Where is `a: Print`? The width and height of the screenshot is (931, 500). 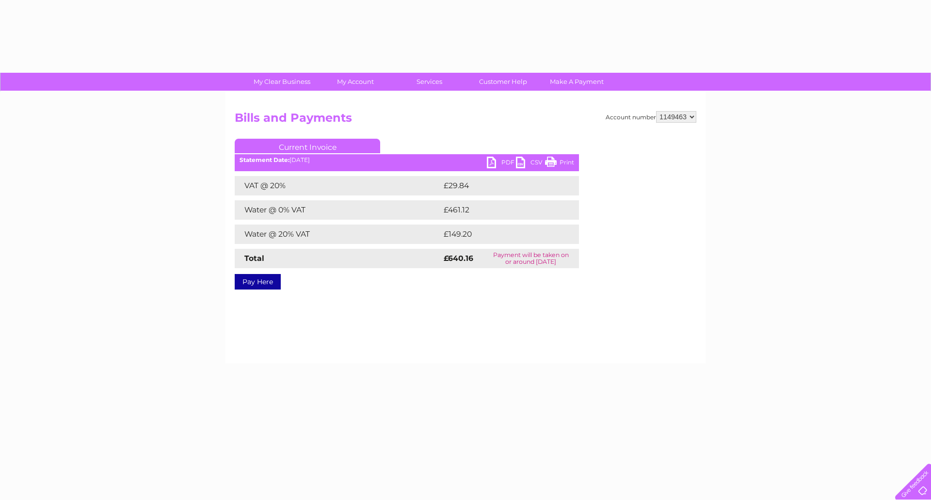 a: Print is located at coordinates (559, 163).